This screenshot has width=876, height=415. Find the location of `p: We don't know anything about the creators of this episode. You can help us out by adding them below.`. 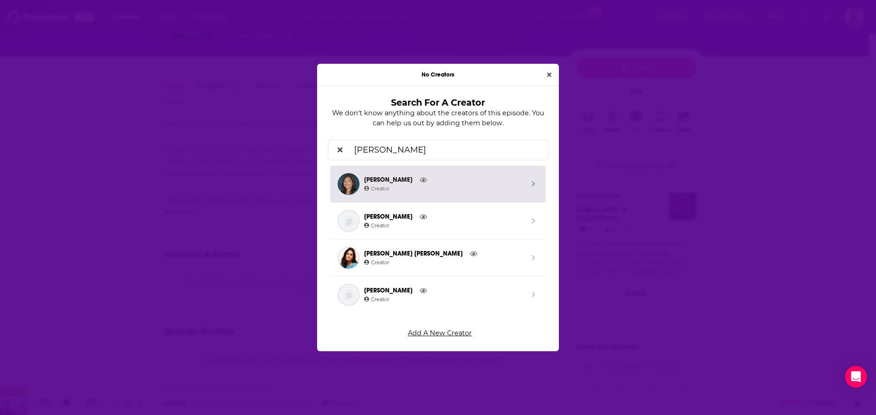

p: We don't know anything about the creators of this episode. You can help us out by adding them below. is located at coordinates (438, 118).